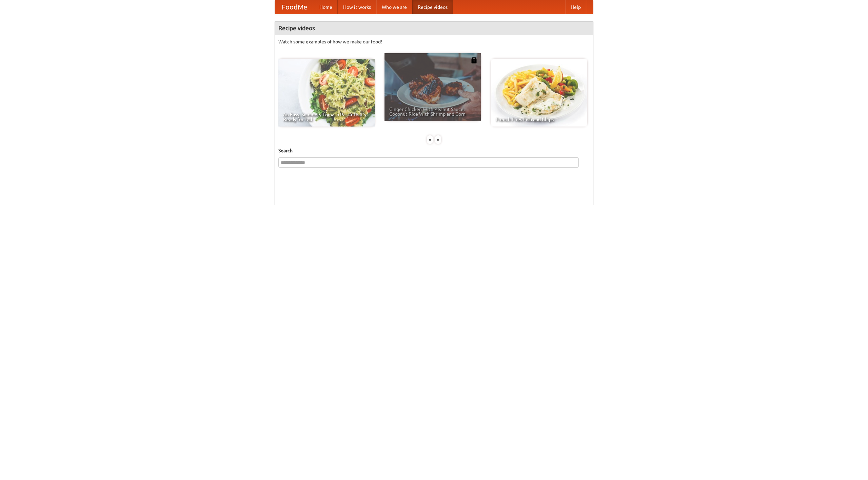  Describe the element at coordinates (326, 92) in the screenshot. I see `a: An Easy, Summery Tomato Pasta That's Ready for Fall` at that location.